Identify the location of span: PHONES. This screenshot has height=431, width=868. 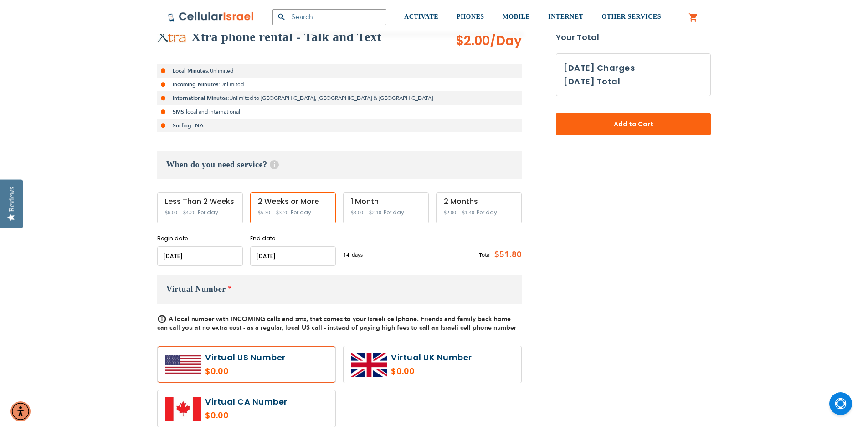
(470, 16).